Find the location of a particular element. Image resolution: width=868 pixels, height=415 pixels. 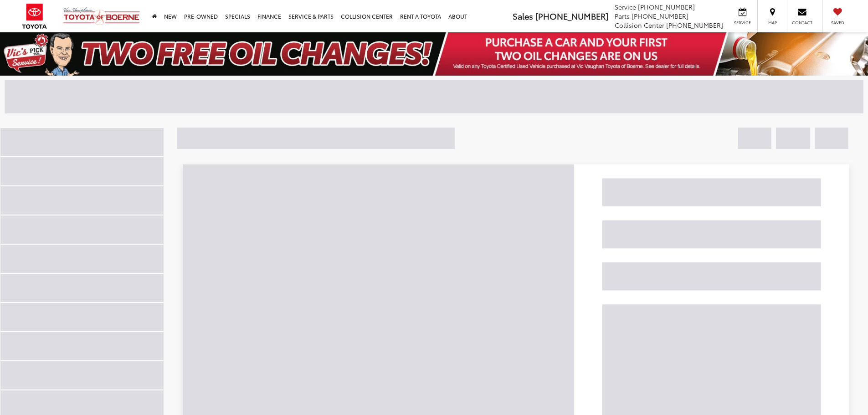

span: Collision Center is located at coordinates (639, 25).